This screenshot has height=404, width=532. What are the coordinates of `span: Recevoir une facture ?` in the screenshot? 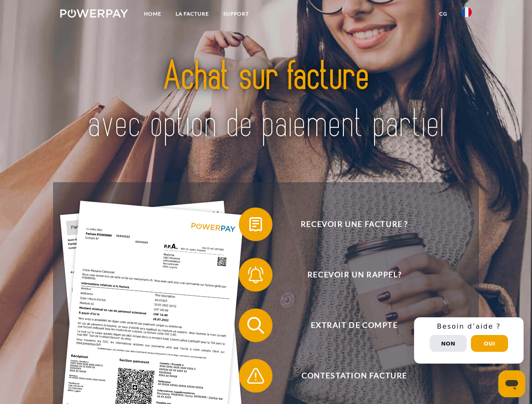 It's located at (354, 225).